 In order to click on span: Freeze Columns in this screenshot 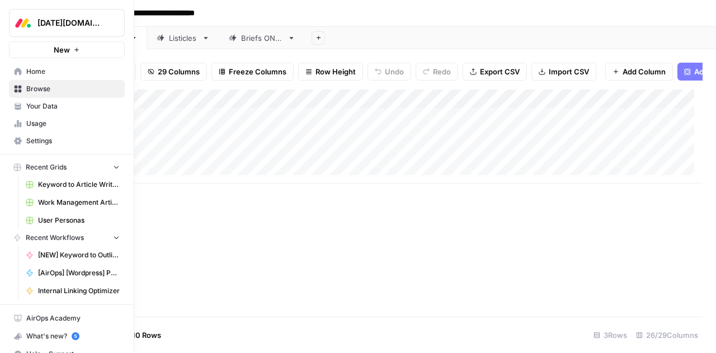, I will do `click(257, 72)`.